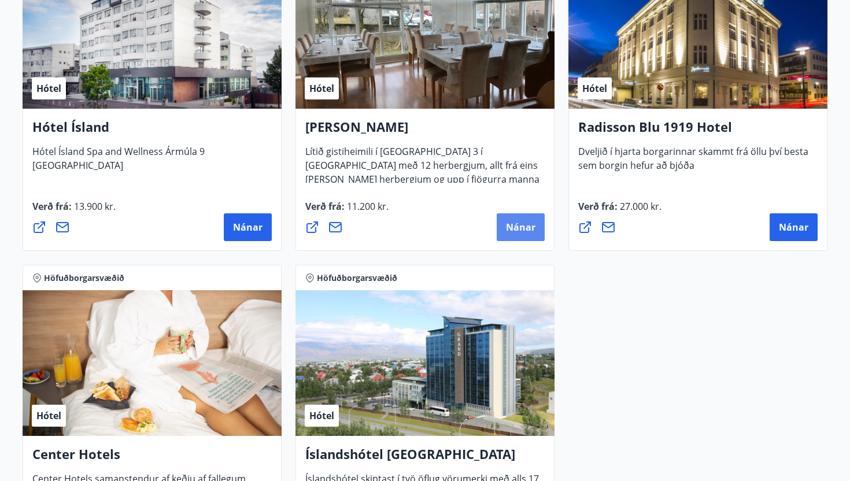 This screenshot has width=850, height=481. What do you see at coordinates (698, 131) in the screenshot?
I see `h4: Radisson Blu 1919 Hotel` at bounding box center [698, 131].